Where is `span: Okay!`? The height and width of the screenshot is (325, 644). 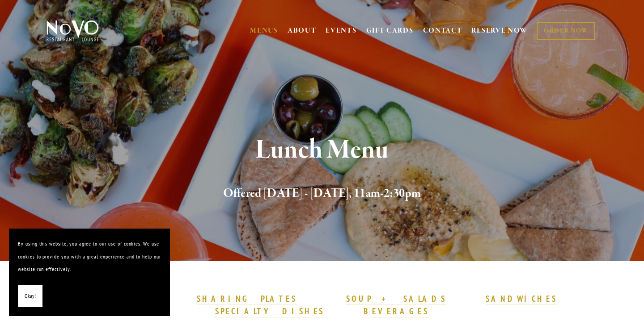
span: Okay! is located at coordinates (30, 296).